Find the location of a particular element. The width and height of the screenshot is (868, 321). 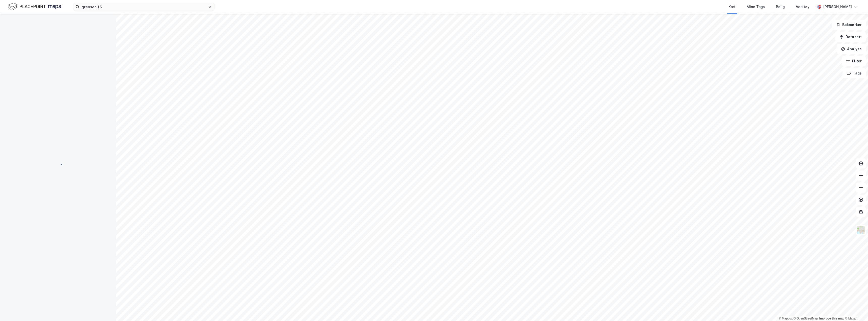

button: Tags is located at coordinates (853, 74).